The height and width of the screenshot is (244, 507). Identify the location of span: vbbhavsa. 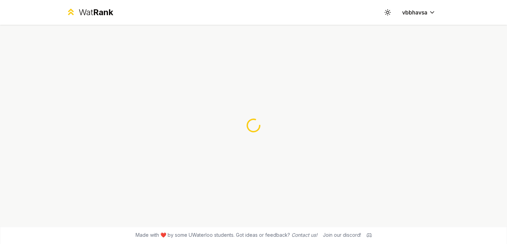
(415, 12).